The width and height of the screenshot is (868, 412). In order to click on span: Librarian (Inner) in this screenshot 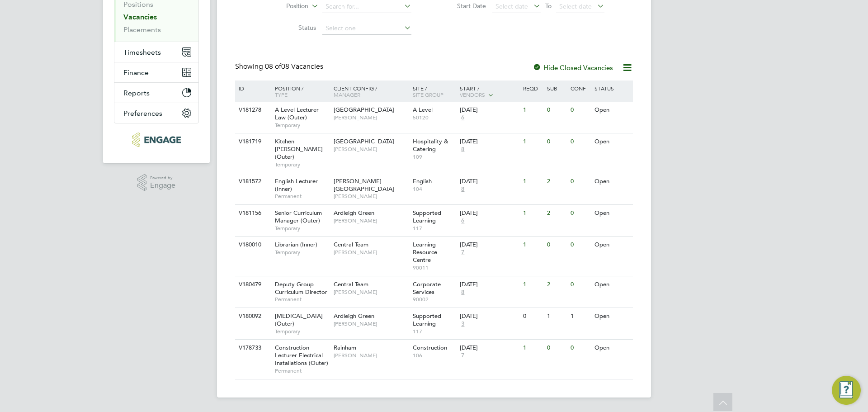, I will do `click(296, 244)`.